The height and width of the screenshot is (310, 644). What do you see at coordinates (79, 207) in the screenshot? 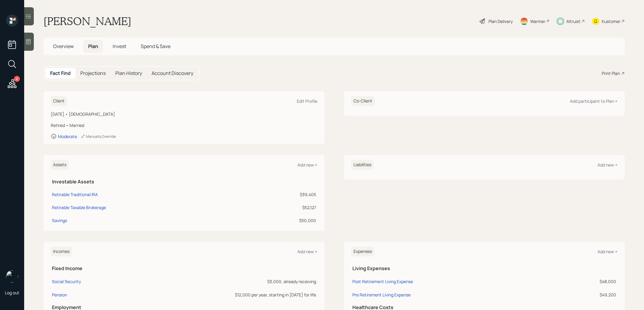
I see `div: Retirable Taxable Brokerage` at bounding box center [79, 207].